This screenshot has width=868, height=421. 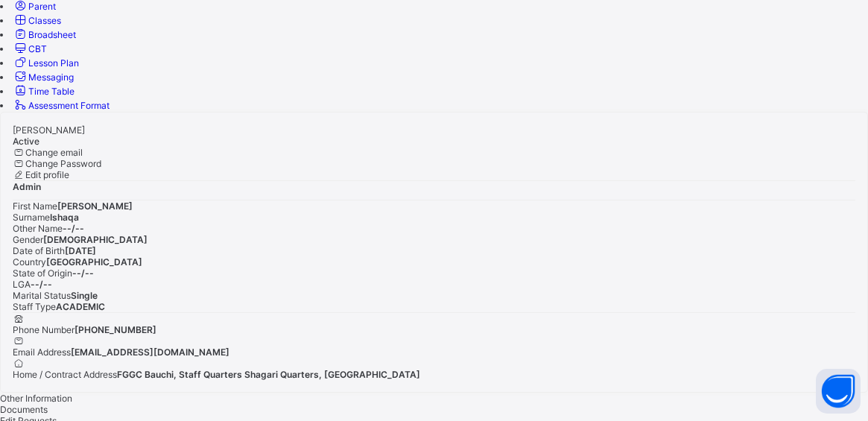 I want to click on span: Lesson Plan, so click(x=54, y=62).